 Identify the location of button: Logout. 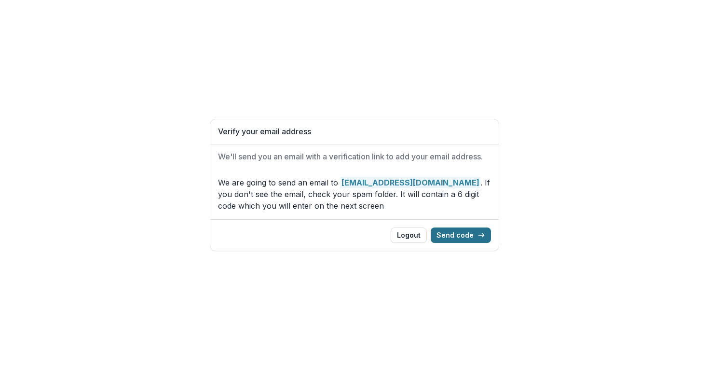
(409, 235).